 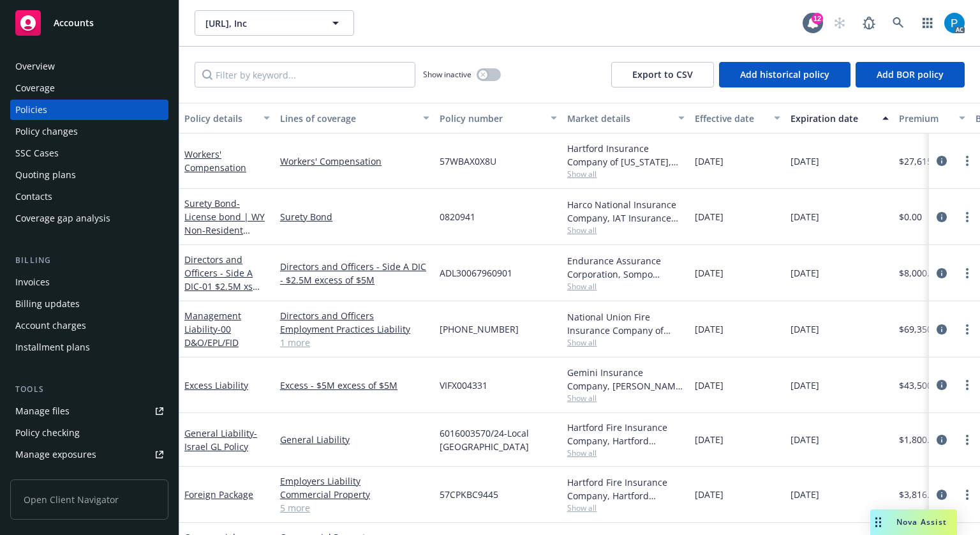 I want to click on a: Commercial Property, so click(x=354, y=494).